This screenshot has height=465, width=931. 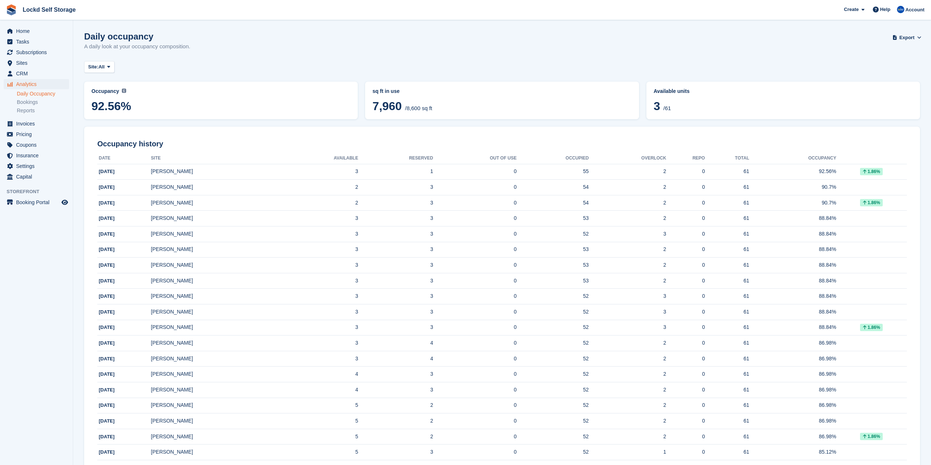 I want to click on span: Home, so click(x=38, y=31).